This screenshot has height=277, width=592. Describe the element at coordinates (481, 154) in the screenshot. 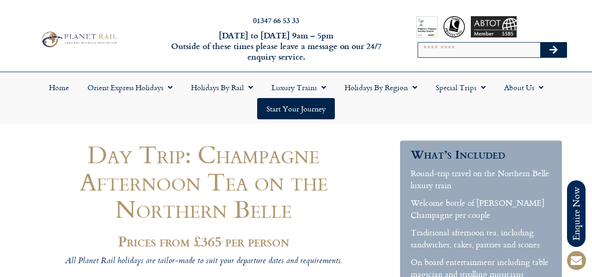

I see `h3: What’s Included` at that location.